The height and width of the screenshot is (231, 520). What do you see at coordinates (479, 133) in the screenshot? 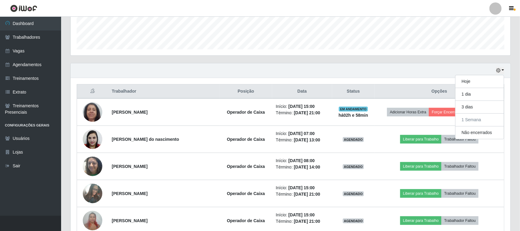
I see `button: Não encerrados` at bounding box center [479, 133].